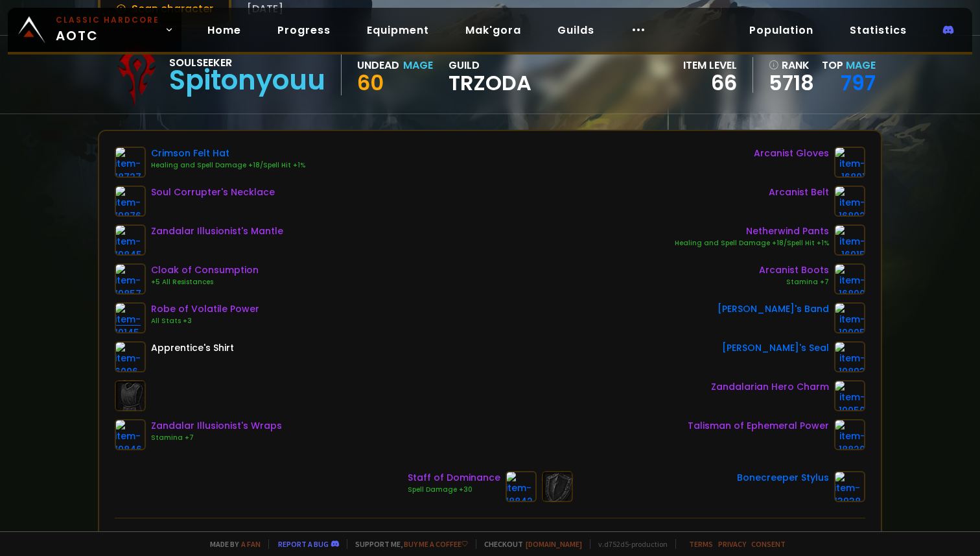  Describe the element at coordinates (860, 64) in the screenshot. I see `span: Mage` at that location.